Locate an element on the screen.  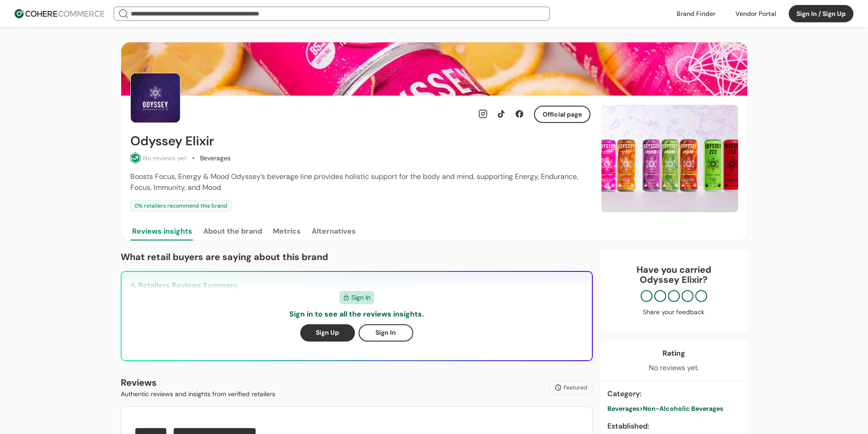
p: What retail buyers are saying about this brand is located at coordinates (357, 257).